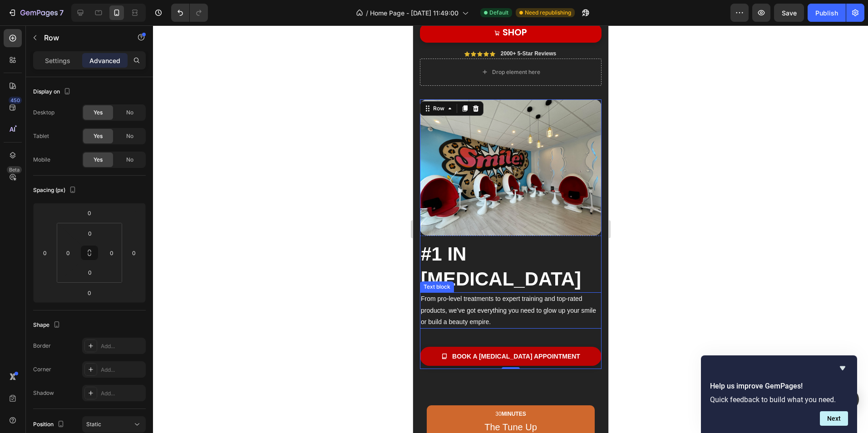 This screenshot has height=433, width=868. I want to click on div: Publish, so click(827, 13).